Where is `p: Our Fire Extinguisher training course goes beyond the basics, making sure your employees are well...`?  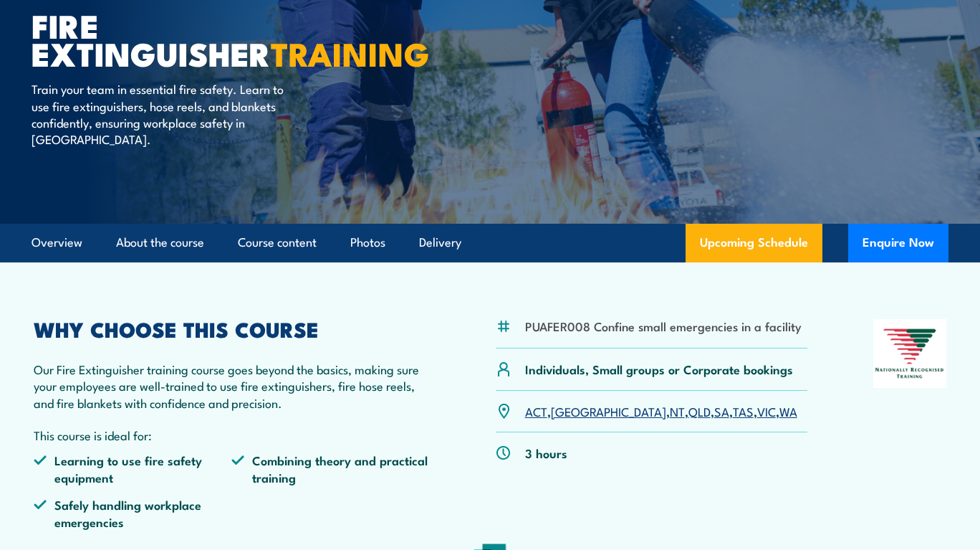 p: Our Fire Extinguisher training course goes beyond the basics, making sure your employees are well... is located at coordinates (231, 386).